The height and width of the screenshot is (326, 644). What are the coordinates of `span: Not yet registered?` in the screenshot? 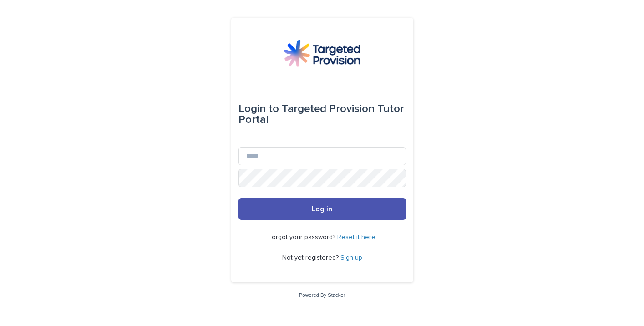 It's located at (311, 258).